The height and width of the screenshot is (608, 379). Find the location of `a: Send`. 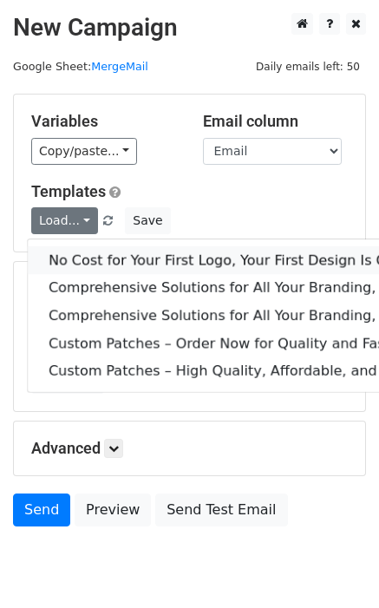

a: Send is located at coordinates (42, 510).